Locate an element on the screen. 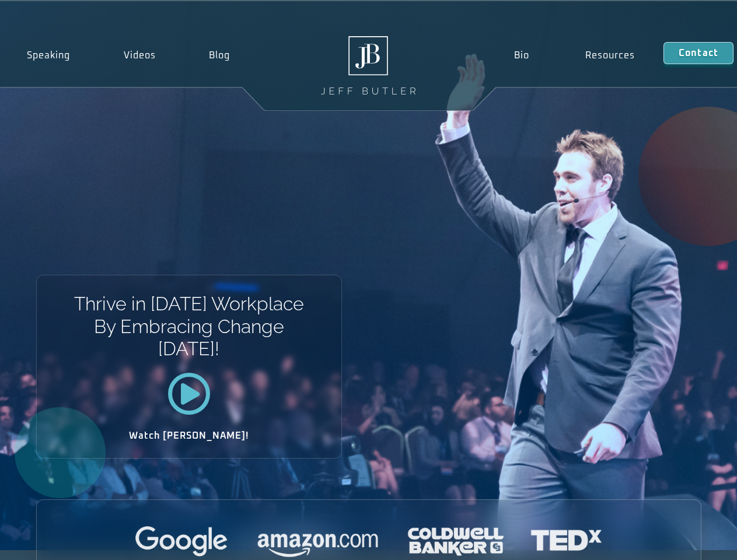  a: Contact is located at coordinates (699, 53).